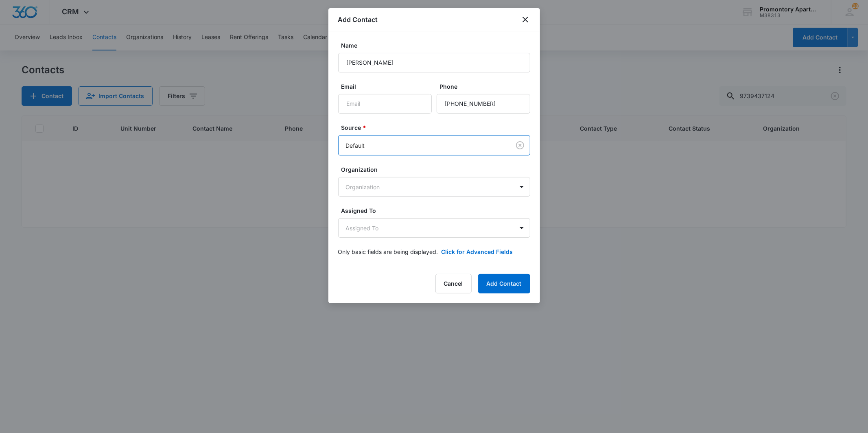 The height and width of the screenshot is (433, 868). Describe the element at coordinates (388, 251) in the screenshot. I see `p: Only basic fields are being displayed.` at that location.